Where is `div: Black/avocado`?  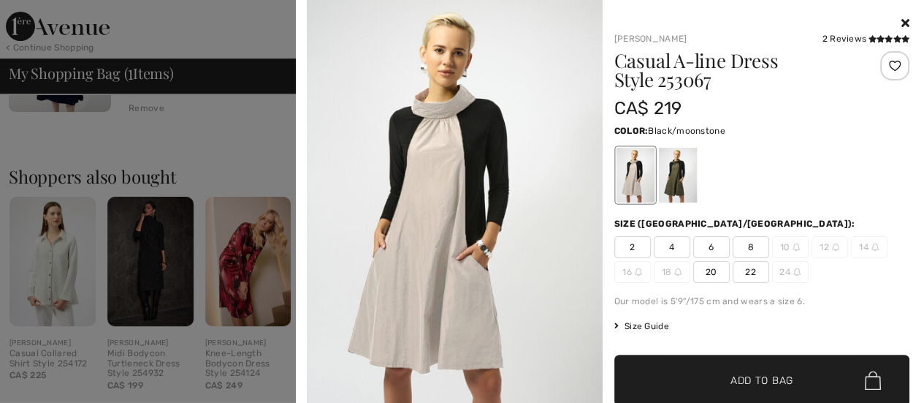 div: Black/avocado is located at coordinates (677, 175).